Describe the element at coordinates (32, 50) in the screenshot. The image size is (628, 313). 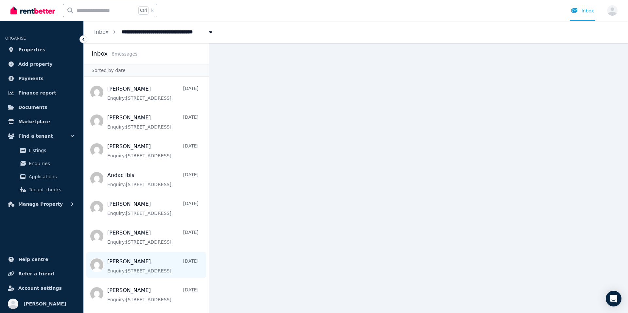
I see `span: Properties` at that location.